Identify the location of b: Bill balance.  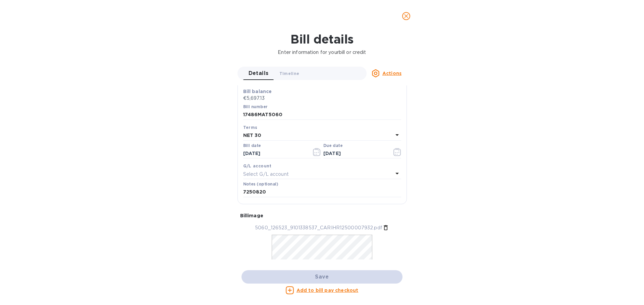
(258, 92).